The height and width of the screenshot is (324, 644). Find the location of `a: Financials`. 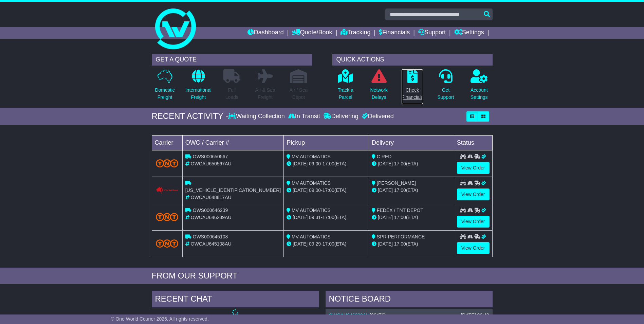

a: Financials is located at coordinates (394, 33).